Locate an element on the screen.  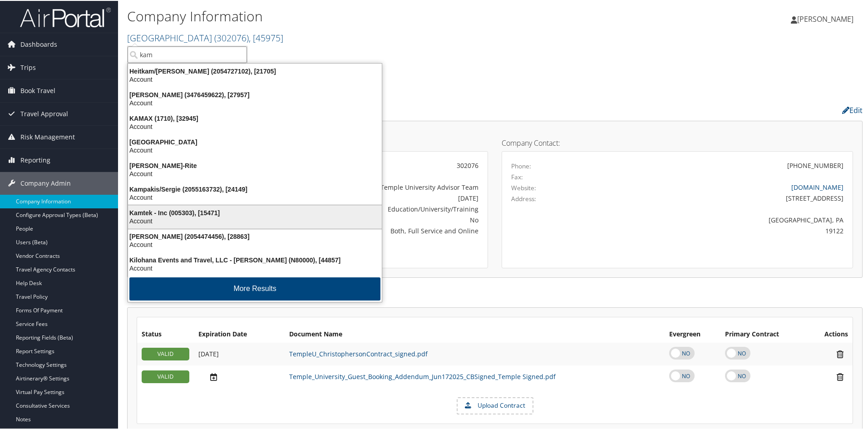
input: Search Accounts is located at coordinates (187, 53).